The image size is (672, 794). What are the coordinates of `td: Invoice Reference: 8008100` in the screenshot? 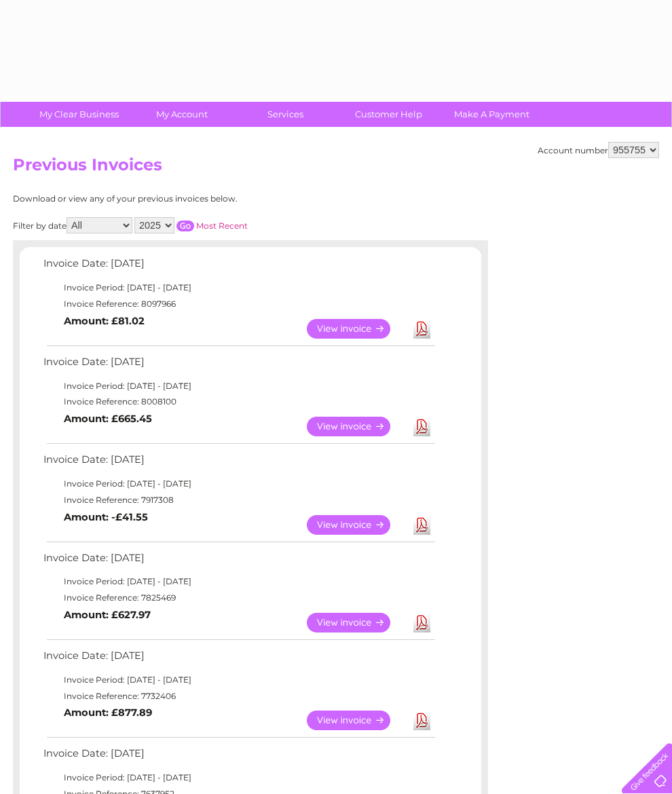 It's located at (238, 402).